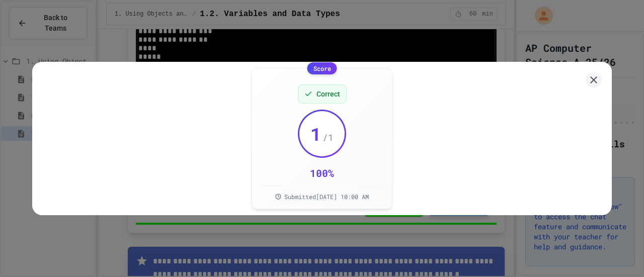 Image resolution: width=644 pixels, height=277 pixels. What do you see at coordinates (322, 173) in the screenshot?
I see `div: 100 %` at bounding box center [322, 173].